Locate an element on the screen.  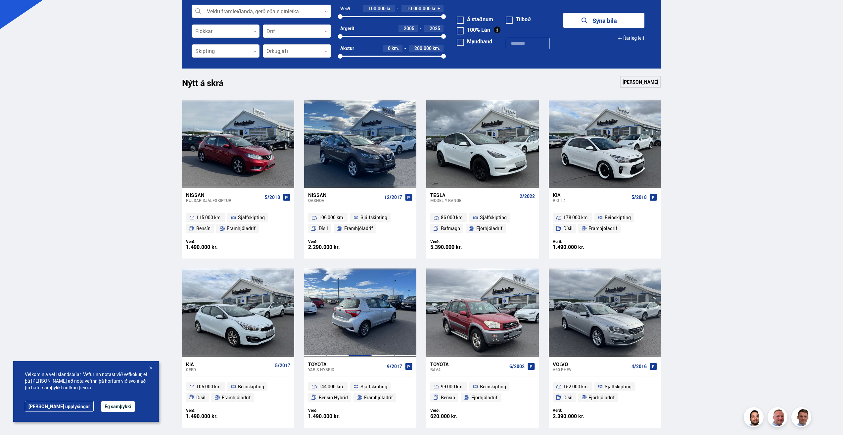
a: Kia Ceed 5/2017 105 000 km. Beinskipting Dísil Framhjóladrif Verð: 1.490.000 kr. is located at coordinates (238, 392).